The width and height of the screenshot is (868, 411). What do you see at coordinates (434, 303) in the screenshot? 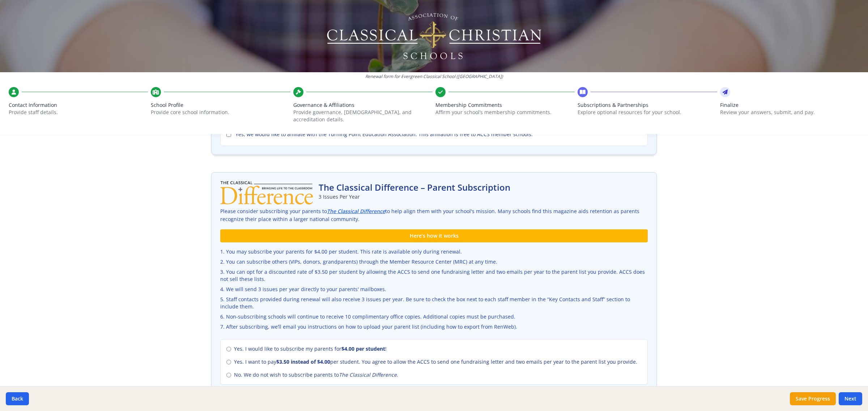
I see `li: Staff contacts provided during renewal will also receive 3 issues per year. Be sure to check the ...` at bounding box center [434, 303].